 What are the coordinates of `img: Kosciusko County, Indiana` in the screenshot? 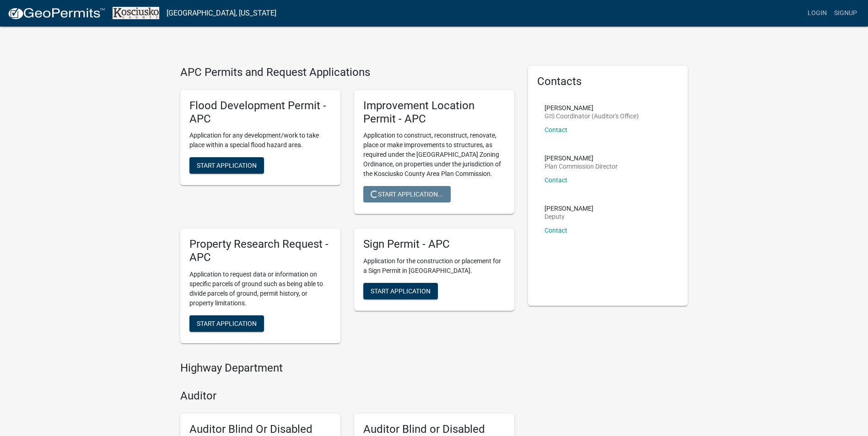 It's located at (136, 13).